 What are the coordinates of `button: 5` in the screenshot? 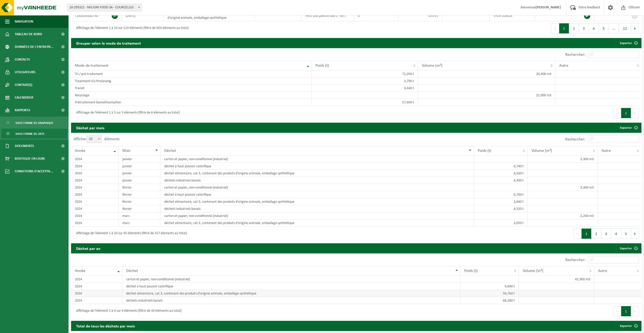 It's located at (603, 28).